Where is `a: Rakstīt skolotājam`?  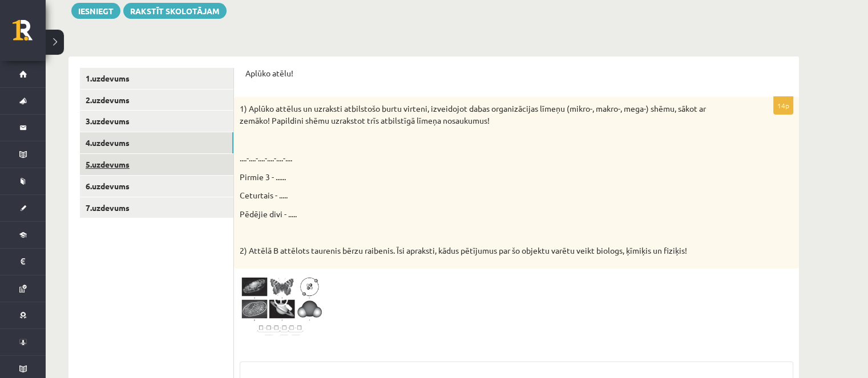 a: Rakstīt skolotājam is located at coordinates (175, 11).